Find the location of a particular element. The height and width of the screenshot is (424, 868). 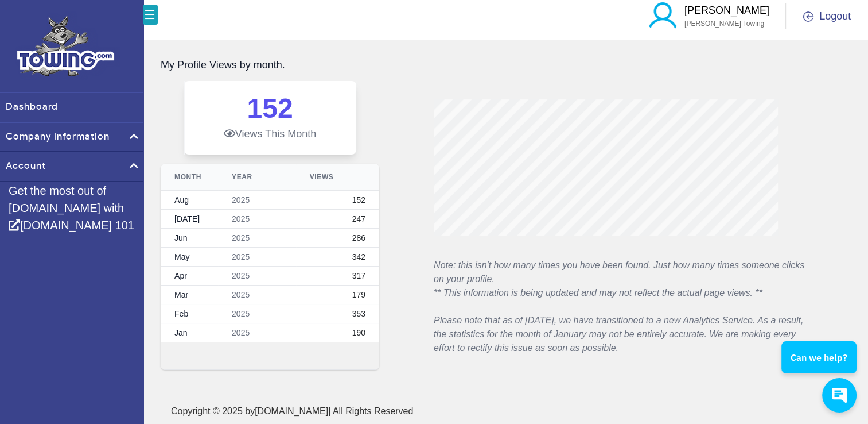

img: blue-user.png is located at coordinates (665, 17).